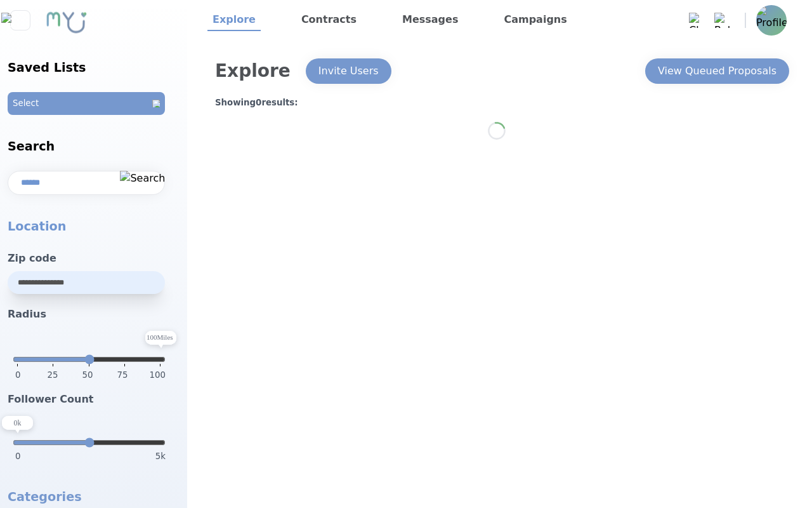 This screenshot has height=508, width=812. I want to click on img: Bell, so click(722, 20).